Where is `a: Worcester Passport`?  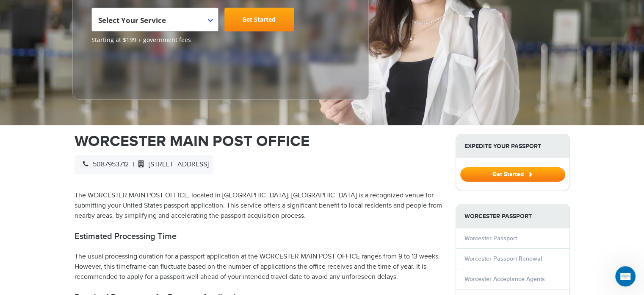 a: Worcester Passport is located at coordinates (491, 238).